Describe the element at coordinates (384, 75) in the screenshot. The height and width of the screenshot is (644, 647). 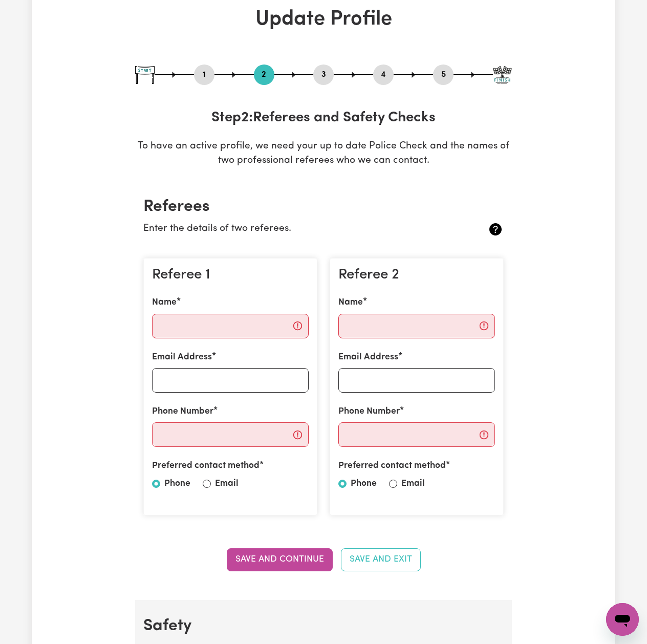
I see `button: Go to step 4` at that location.